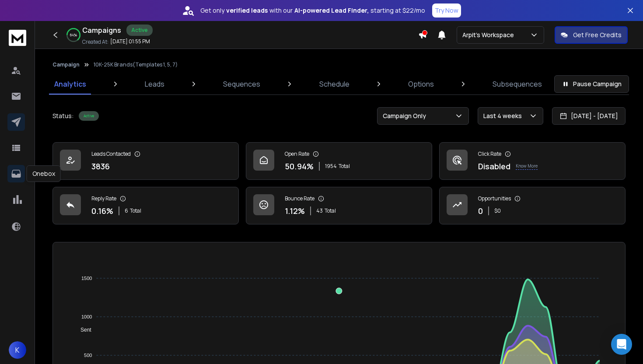 The height and width of the screenshot is (364, 643). I want to click on span: Sent, so click(83, 330).